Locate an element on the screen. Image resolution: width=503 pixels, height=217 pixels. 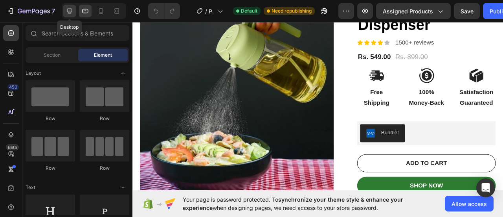
button: Assigned Products is located at coordinates (413, 11).